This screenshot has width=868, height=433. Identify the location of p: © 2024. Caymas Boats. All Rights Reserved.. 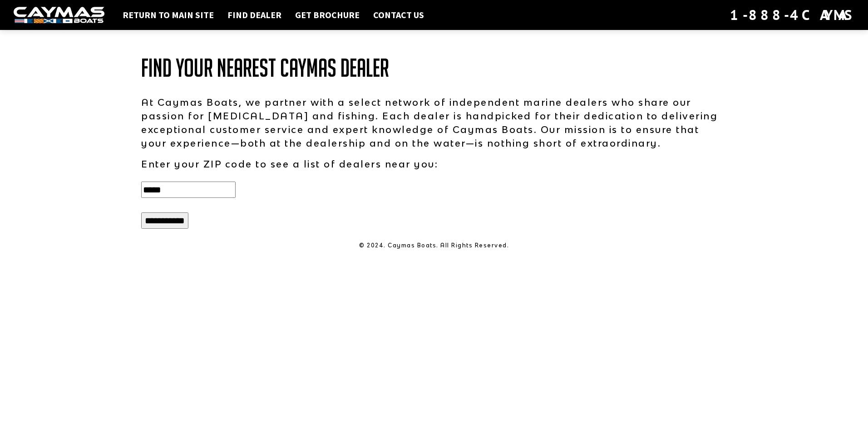
(434, 246).